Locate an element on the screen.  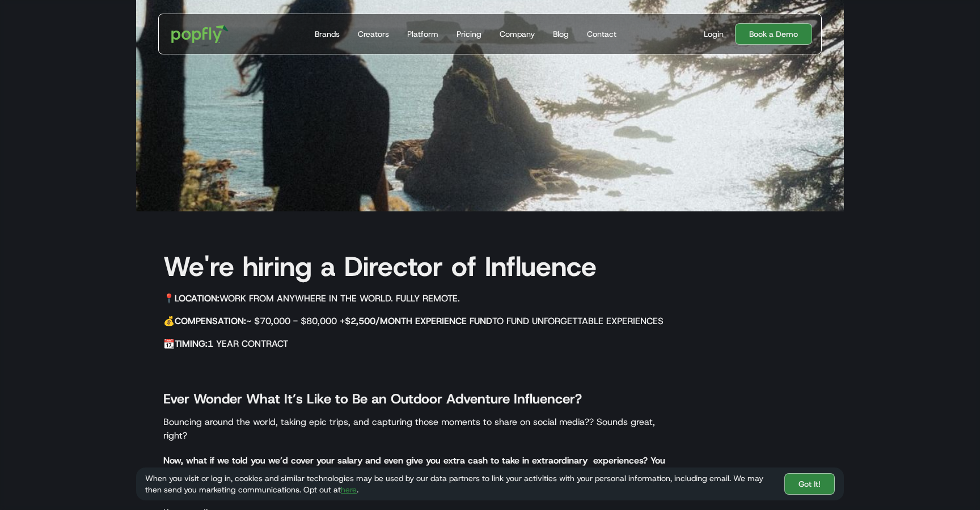
div: Creators is located at coordinates (373, 34).